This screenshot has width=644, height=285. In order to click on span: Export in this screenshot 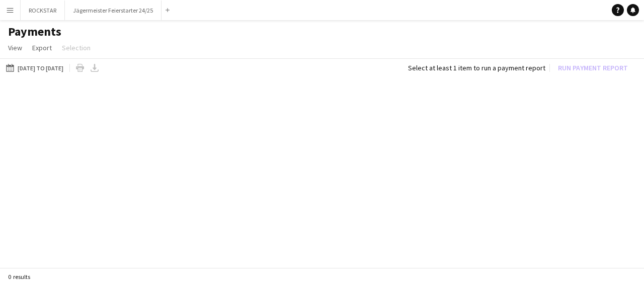, I will do `click(42, 47)`.